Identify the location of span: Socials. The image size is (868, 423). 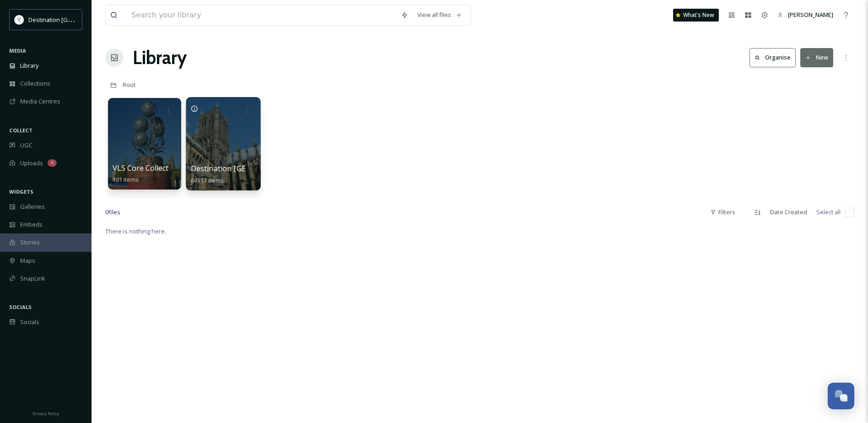
(29, 322).